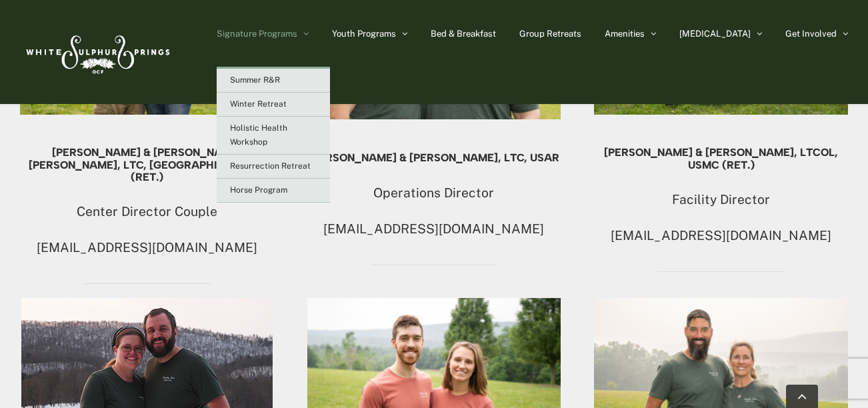  What do you see at coordinates (364, 33) in the screenshot?
I see `span: Youth Programs` at bounding box center [364, 33].